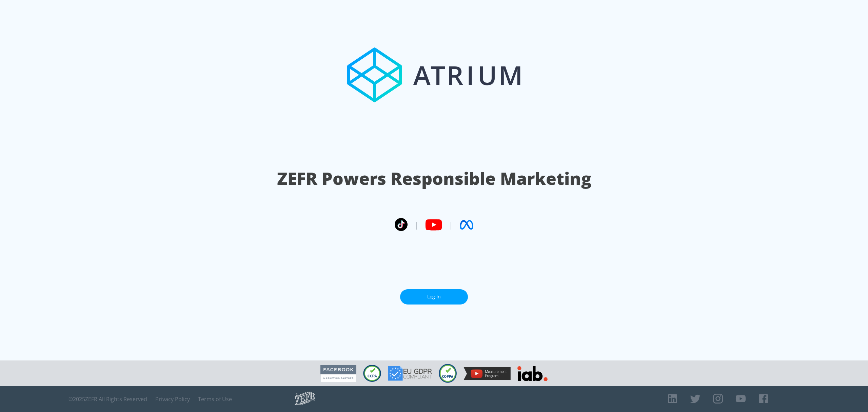 The width and height of the screenshot is (868, 412). I want to click on img: IAB, so click(532, 374).